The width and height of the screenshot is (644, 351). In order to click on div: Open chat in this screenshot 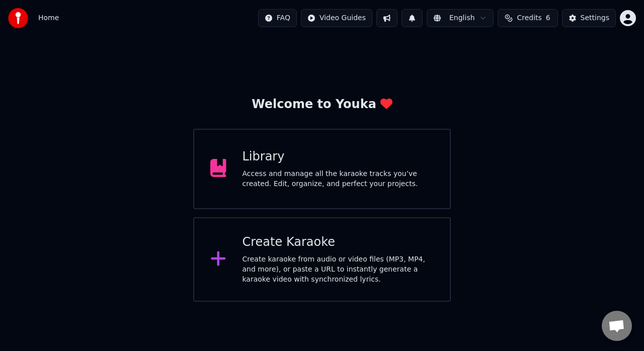, I will do `click(617, 326)`.